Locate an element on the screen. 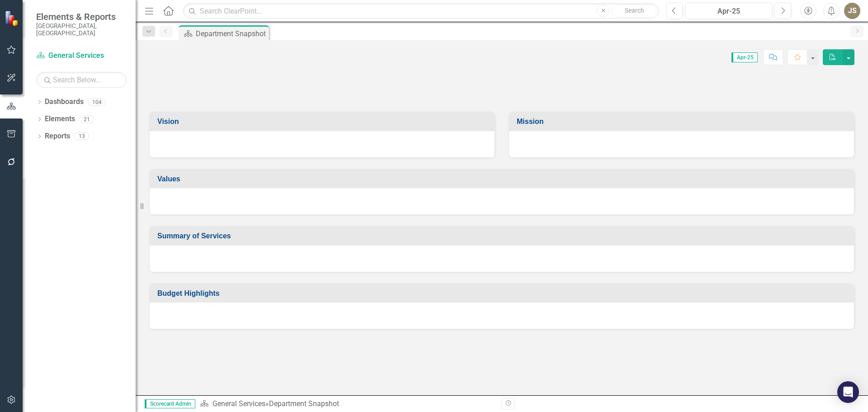 The image size is (868, 412). input: Search Below... is located at coordinates (81, 80).